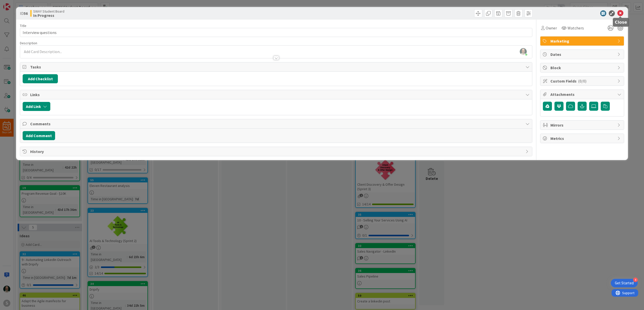 The height and width of the screenshot is (310, 644). What do you see at coordinates (276, 124) in the screenshot?
I see `span: Comments` at bounding box center [276, 124].